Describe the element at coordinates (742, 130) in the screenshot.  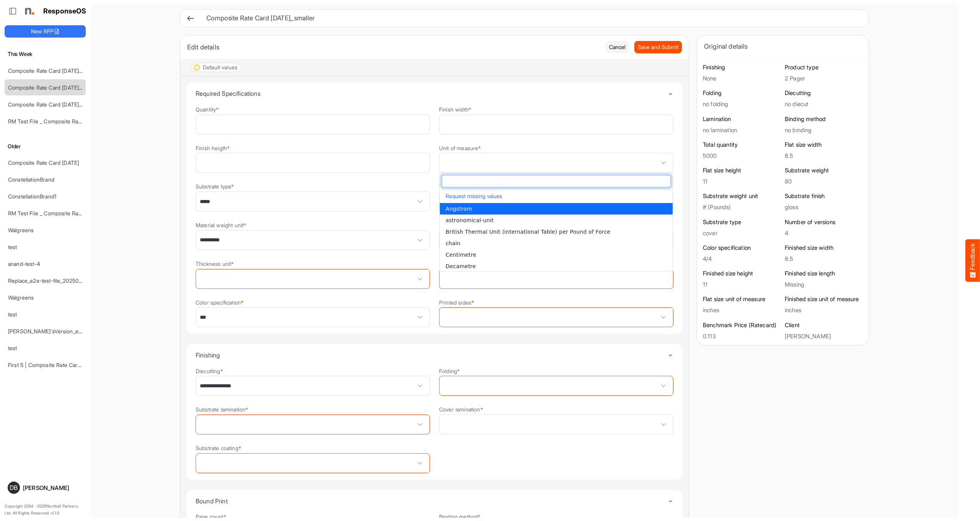
I see `h5: no lamination` at that location.